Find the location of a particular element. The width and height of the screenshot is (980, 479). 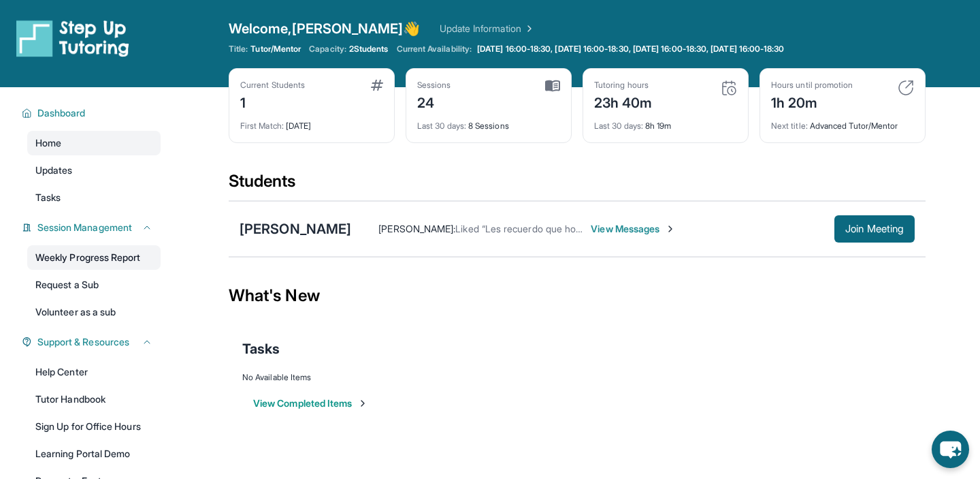

div: Sessions is located at coordinates (434, 85).